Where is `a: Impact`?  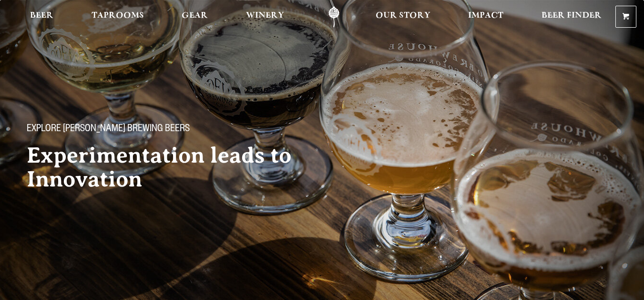 a: Impact is located at coordinates (485, 17).